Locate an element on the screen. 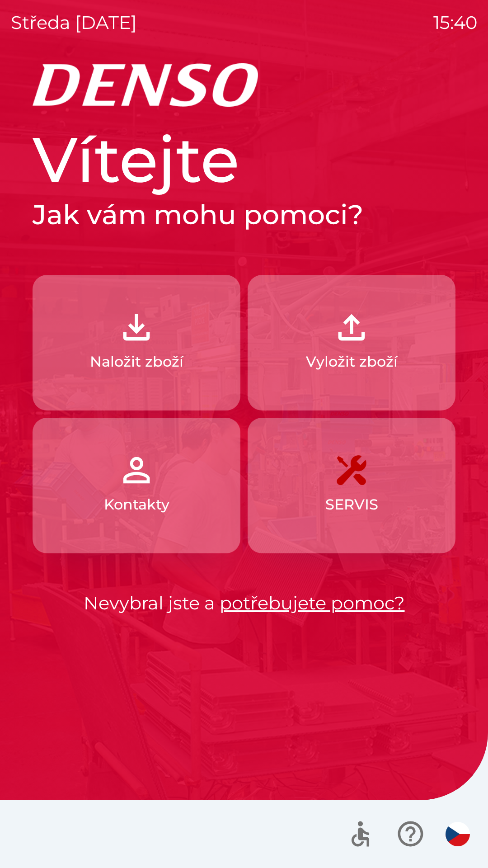  h1: Vítejte is located at coordinates (244, 160).